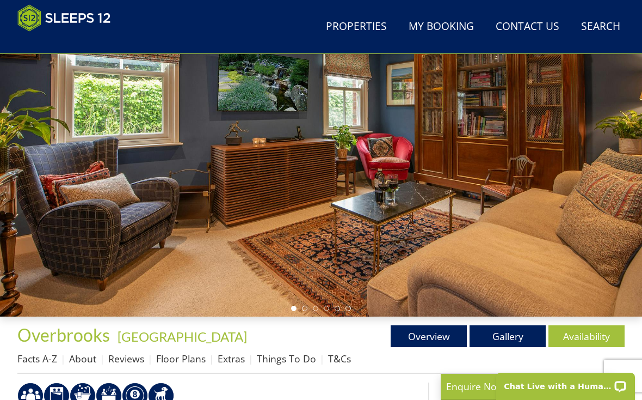 This screenshot has width=642, height=400. What do you see at coordinates (508, 336) in the screenshot?
I see `a: Gallery` at bounding box center [508, 336].